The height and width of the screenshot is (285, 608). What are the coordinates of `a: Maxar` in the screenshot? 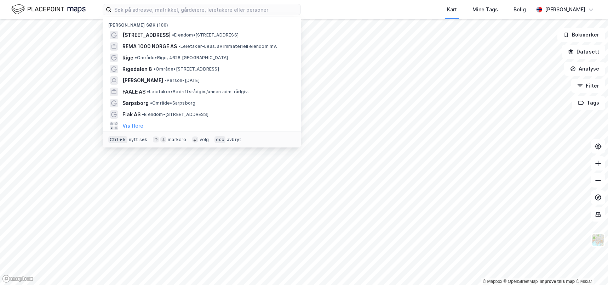 It's located at (584, 281).